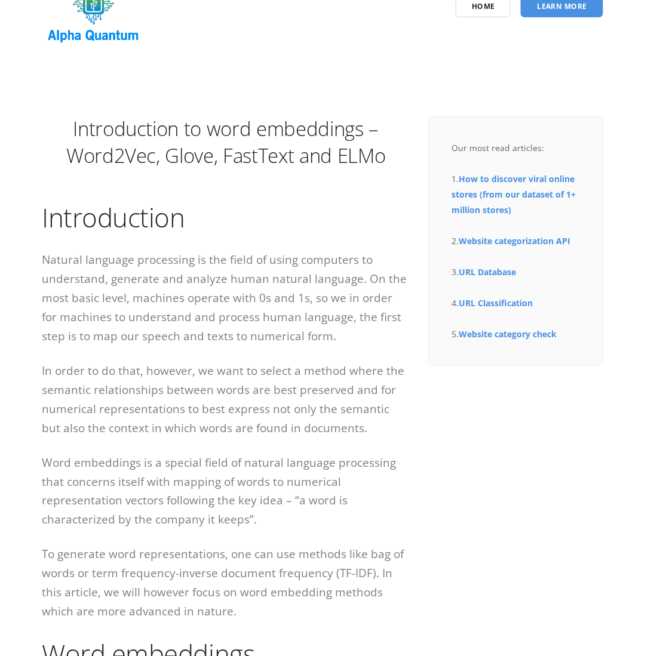  What do you see at coordinates (515, 241) in the screenshot?
I see `div: Our most read articles: 1. 2. 3. 4. 5.` at bounding box center [515, 241].